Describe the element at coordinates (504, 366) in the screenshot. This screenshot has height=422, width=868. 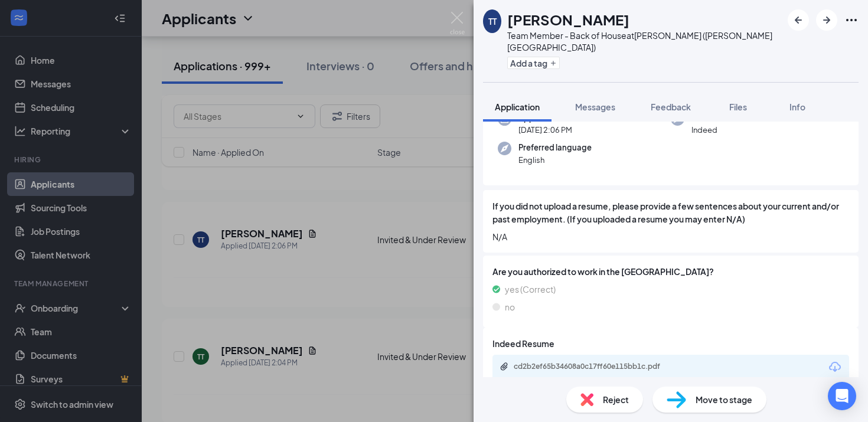
I see `svg: Paperclip` at that location.